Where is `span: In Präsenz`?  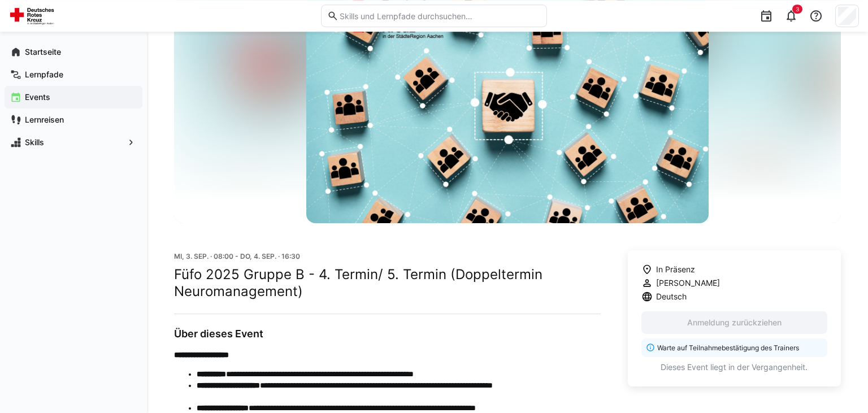
span: In Präsenz is located at coordinates (675, 269).